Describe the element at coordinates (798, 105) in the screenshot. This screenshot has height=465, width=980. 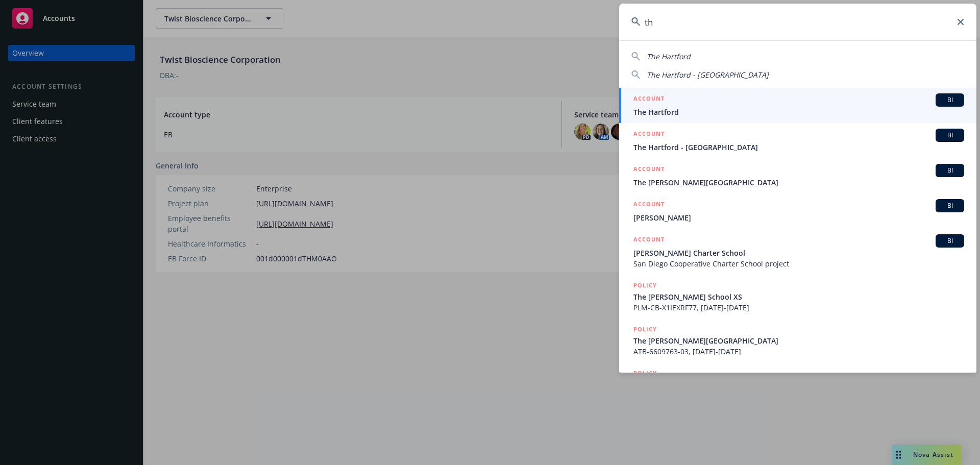
I see `a: ACCOUNTBIThe Hartford` at that location.